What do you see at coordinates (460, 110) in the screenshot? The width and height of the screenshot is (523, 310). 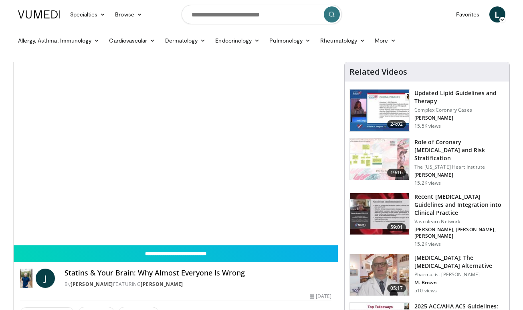 I see `p: Complex Coronary Cases` at bounding box center [460, 110].